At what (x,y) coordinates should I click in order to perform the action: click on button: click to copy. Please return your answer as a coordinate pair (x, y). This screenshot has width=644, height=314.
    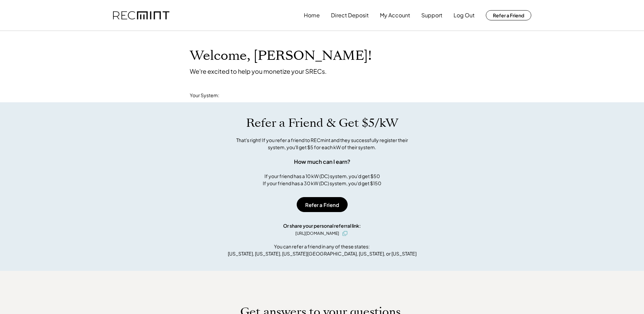
    Looking at the image, I should click on (345, 233).